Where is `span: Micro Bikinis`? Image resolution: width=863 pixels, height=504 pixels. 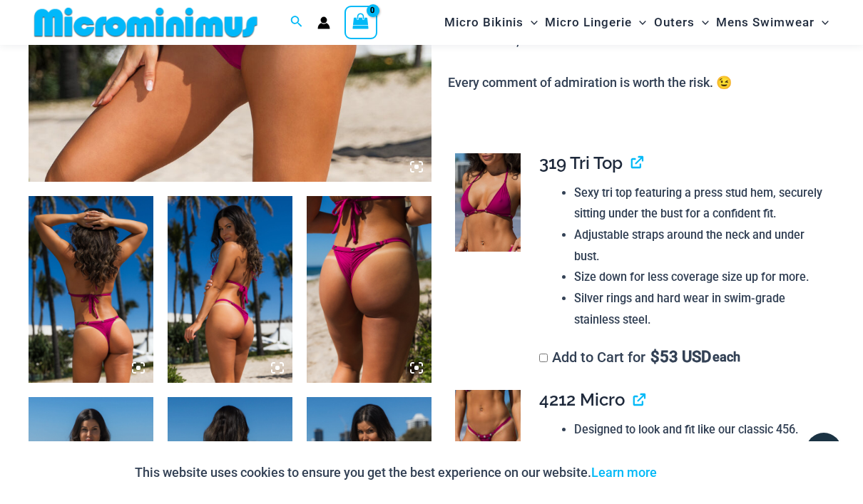 span: Micro Bikinis is located at coordinates (483, 22).